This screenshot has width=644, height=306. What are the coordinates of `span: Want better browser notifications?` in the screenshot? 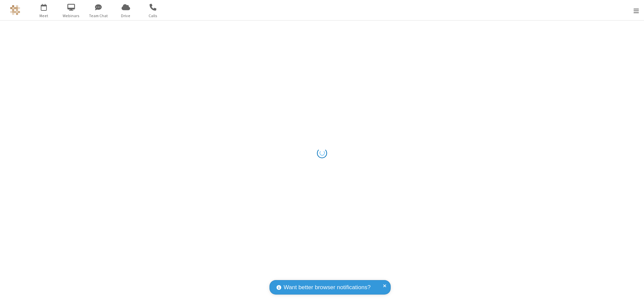 It's located at (327, 288).